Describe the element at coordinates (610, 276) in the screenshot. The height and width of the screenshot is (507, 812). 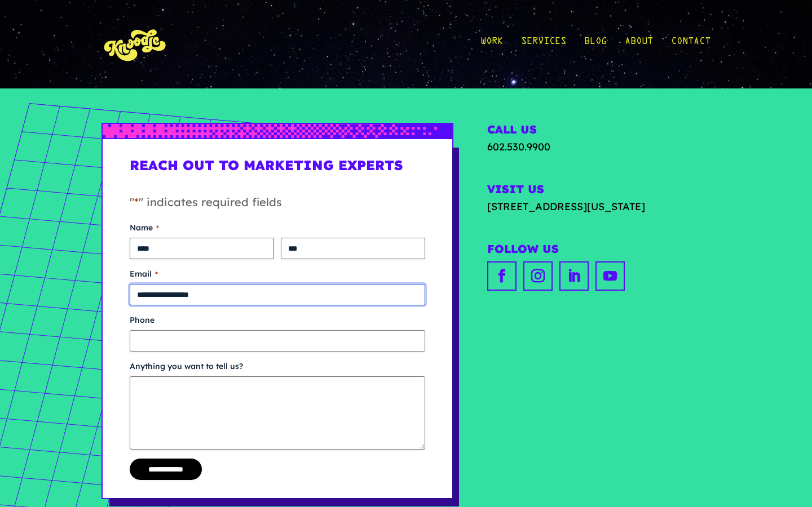
I see `a: youtube` at that location.